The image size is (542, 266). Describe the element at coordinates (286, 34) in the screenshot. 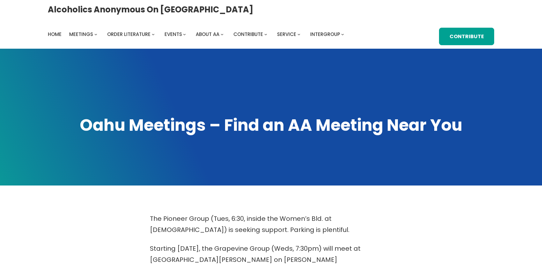

I see `span: Service` at that location.